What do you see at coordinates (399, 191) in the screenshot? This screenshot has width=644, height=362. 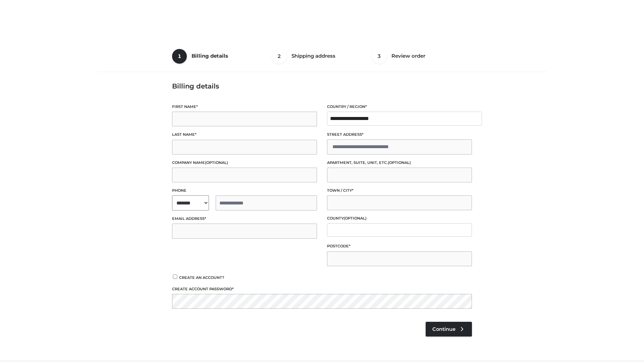 I see `label: Town / City` at bounding box center [399, 191].